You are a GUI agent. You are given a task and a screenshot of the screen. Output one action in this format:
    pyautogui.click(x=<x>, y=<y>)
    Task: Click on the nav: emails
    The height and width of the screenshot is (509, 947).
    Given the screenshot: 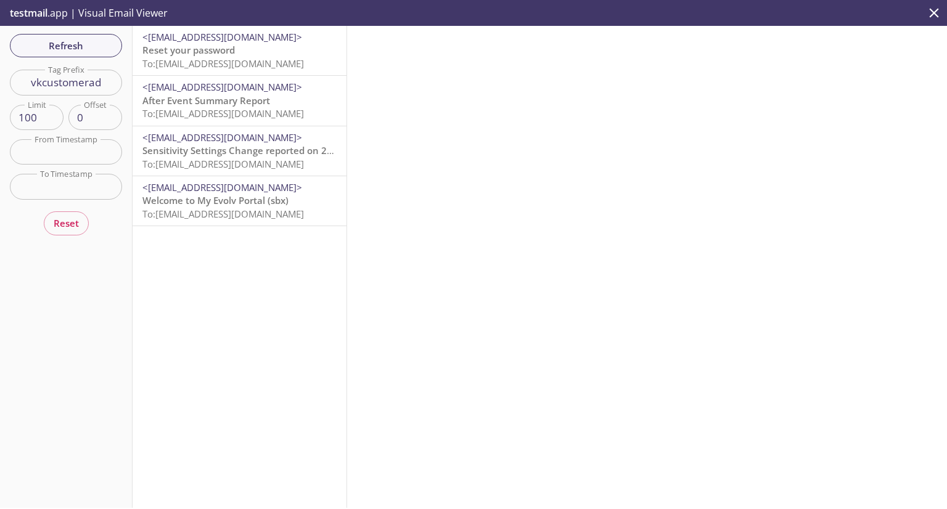 What is the action you would take?
    pyautogui.click(x=239, y=126)
    